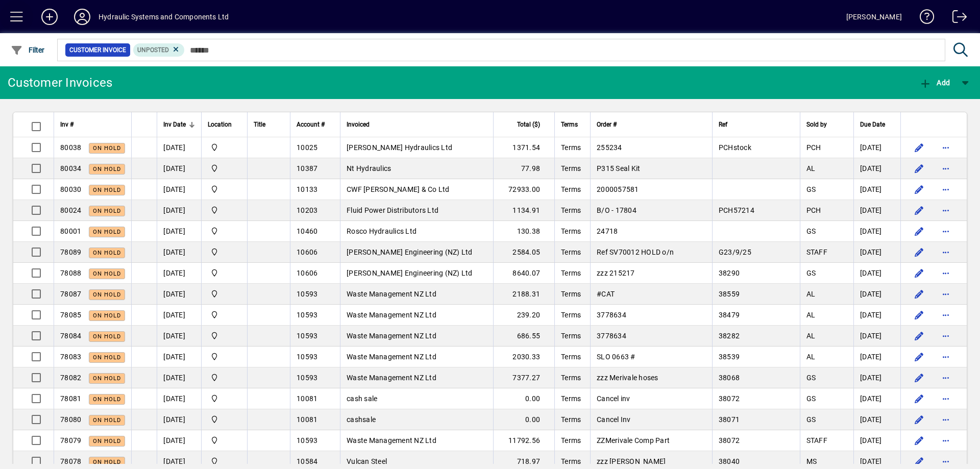 The image size is (980, 469). What do you see at coordinates (923, 18) in the screenshot?
I see `a: Knowledge Base` at bounding box center [923, 18].